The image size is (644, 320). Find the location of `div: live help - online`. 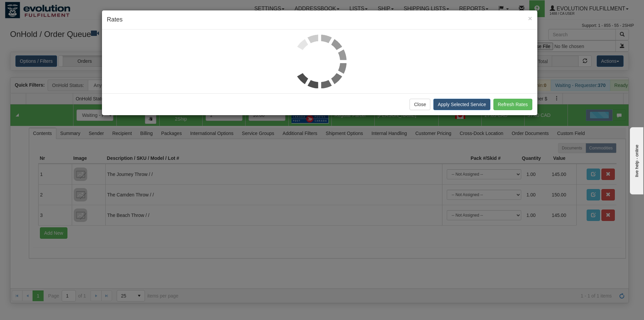

div: live help - online is located at coordinates (34, 8).